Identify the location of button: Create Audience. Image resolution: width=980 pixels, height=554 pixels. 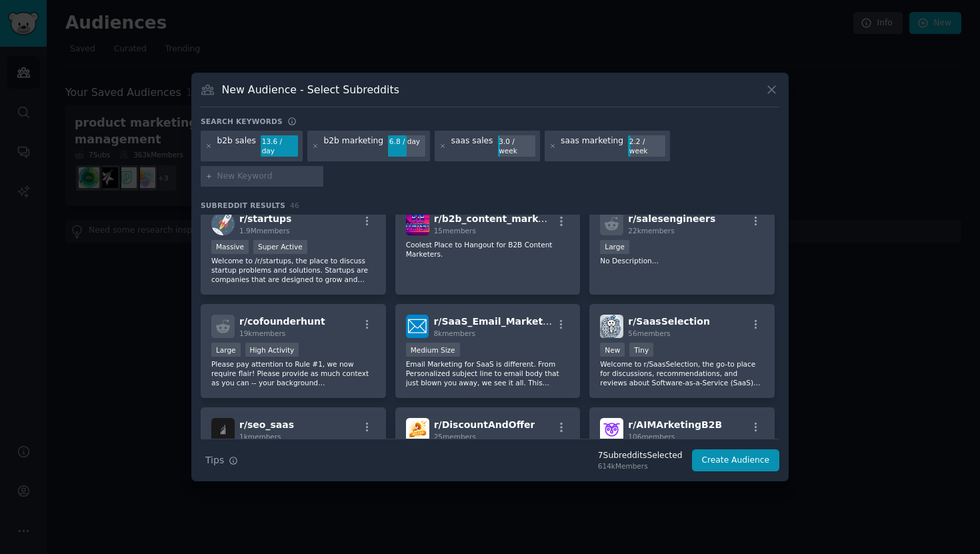
(736, 460).